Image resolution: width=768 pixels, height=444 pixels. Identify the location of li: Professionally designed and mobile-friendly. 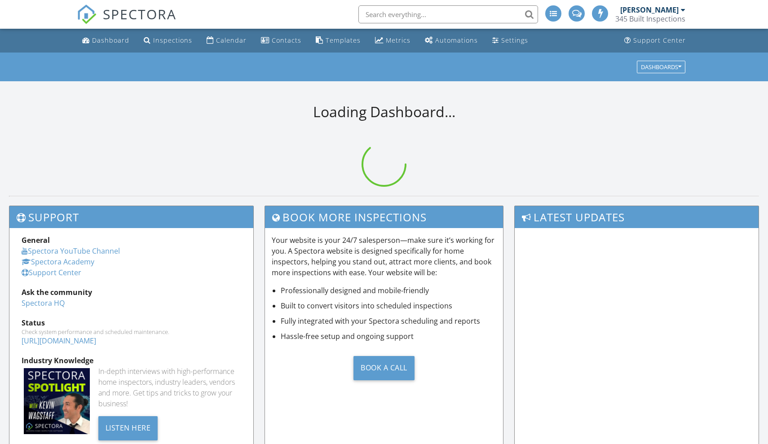
(388, 290).